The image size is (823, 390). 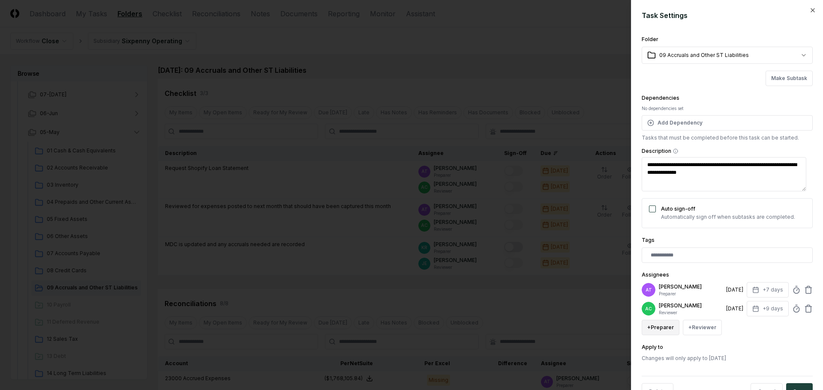 I want to click on p: Preparer, so click(x=690, y=294).